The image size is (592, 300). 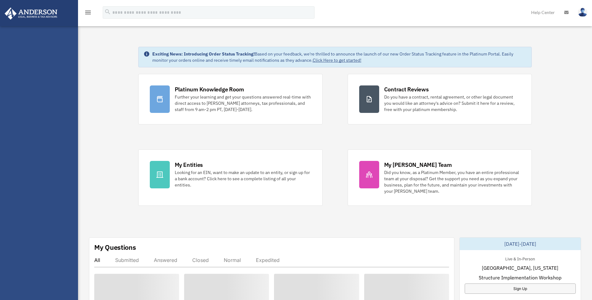 I want to click on div: Contract Reviews, so click(x=406, y=89).